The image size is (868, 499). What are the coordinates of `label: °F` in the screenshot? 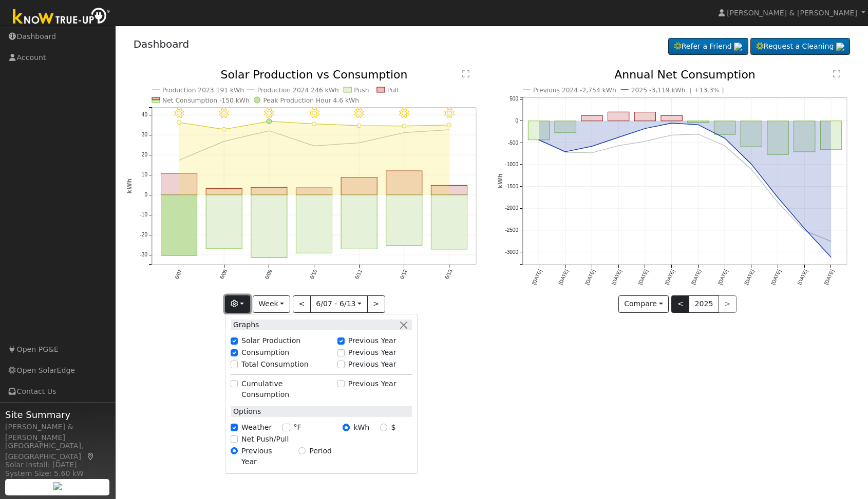 It's located at (297, 428).